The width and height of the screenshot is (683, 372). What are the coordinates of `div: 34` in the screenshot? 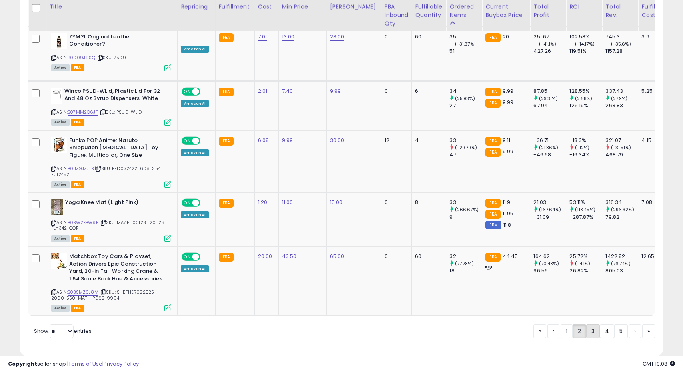 It's located at (465, 91).